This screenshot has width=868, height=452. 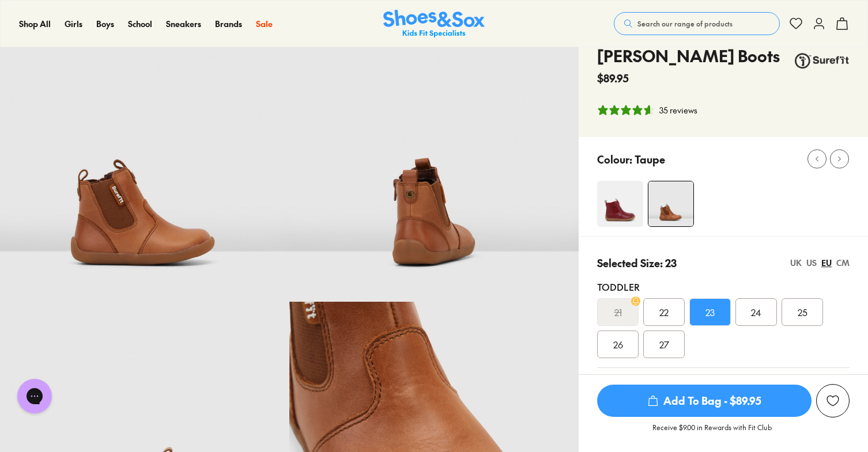 I want to click on img: Vendor logo, so click(x=822, y=61).